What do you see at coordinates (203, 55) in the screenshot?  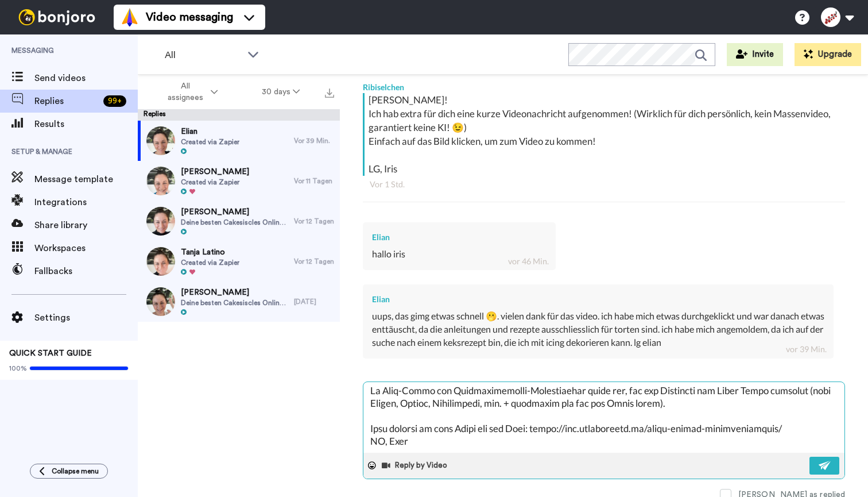 I see `span: All` at bounding box center [203, 55].